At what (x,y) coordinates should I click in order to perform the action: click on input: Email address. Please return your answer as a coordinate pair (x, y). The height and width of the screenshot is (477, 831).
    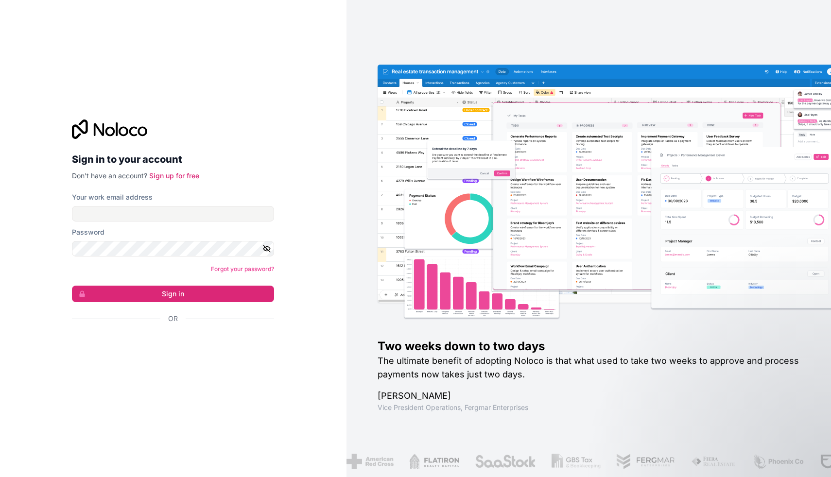
    Looking at the image, I should click on (173, 214).